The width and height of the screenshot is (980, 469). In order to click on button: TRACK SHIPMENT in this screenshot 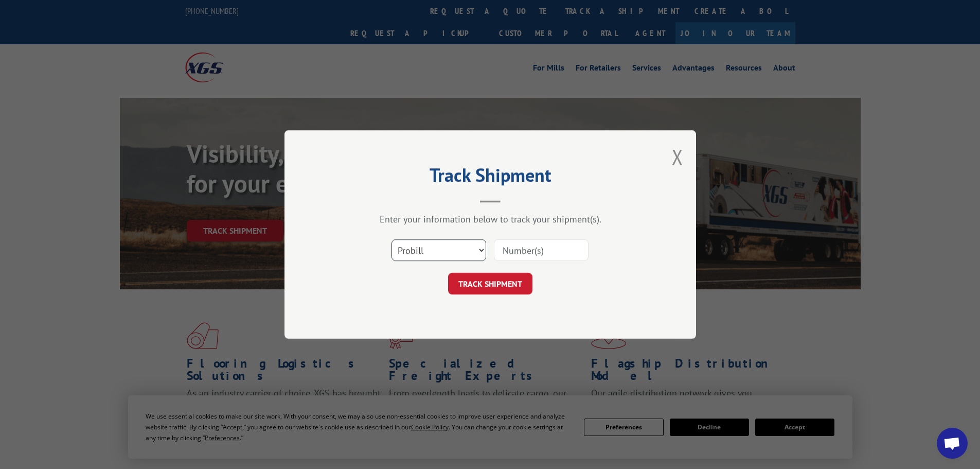, I will do `click(490, 284)`.